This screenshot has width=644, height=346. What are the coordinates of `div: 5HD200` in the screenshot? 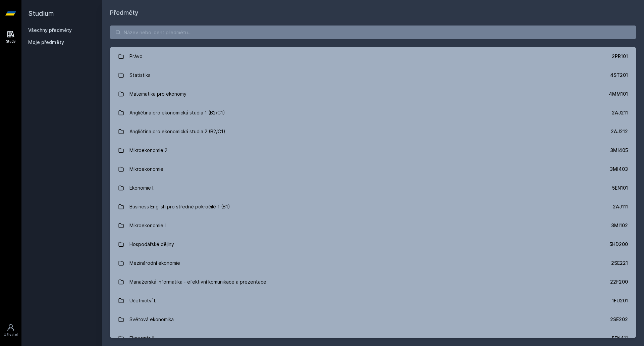 It's located at (618, 245).